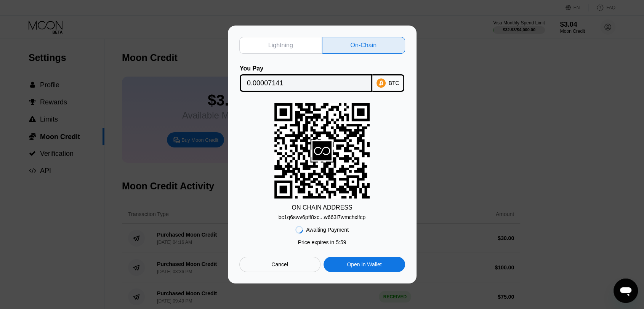 Image resolution: width=644 pixels, height=309 pixels. Describe the element at coordinates (322, 78) in the screenshot. I see `div: You PayBTC` at that location.